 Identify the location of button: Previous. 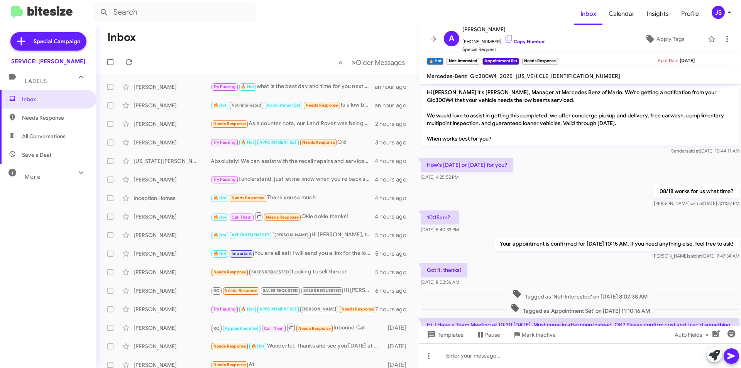
(340, 62).